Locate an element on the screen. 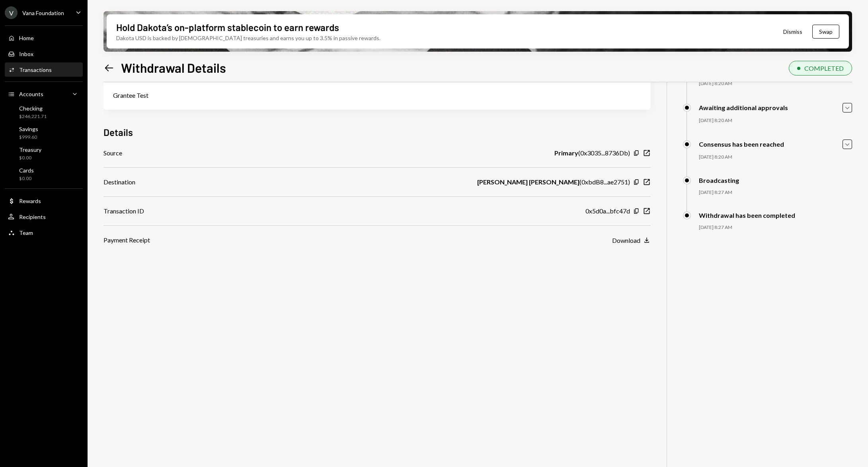  button: Download is located at coordinates (631, 241).